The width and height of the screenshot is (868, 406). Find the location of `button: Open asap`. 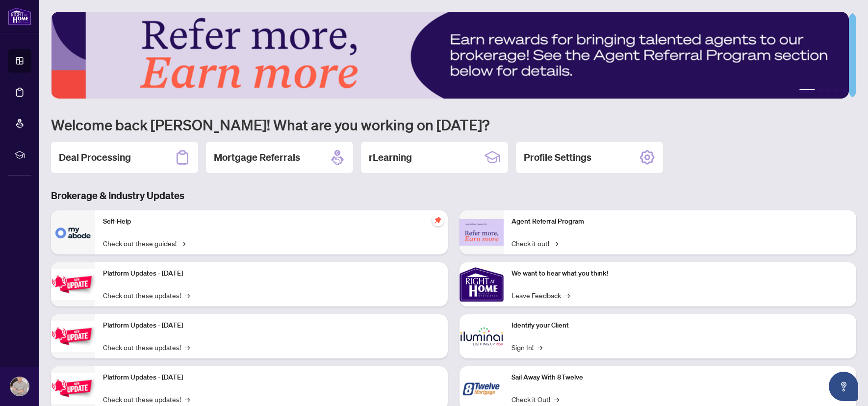

button: Open asap is located at coordinates (844, 386).